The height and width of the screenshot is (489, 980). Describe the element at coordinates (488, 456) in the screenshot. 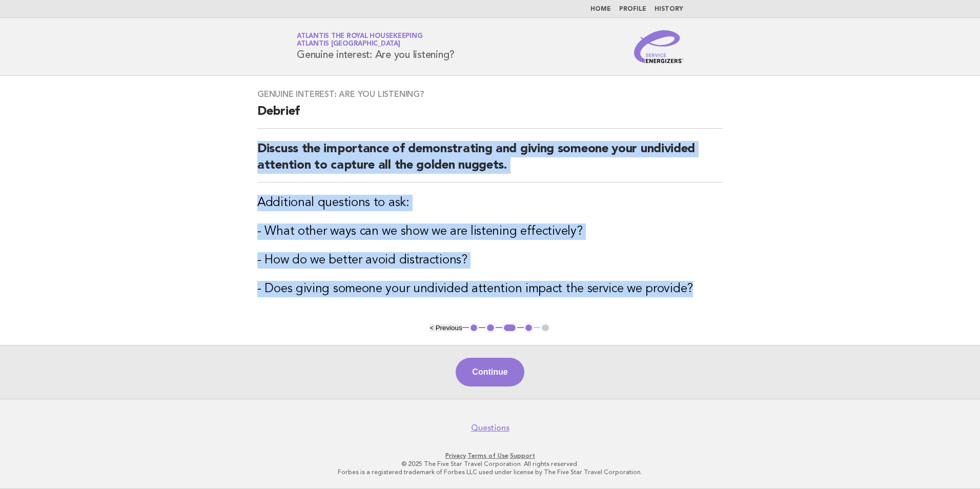

I see `a: Terms of Use` at that location.